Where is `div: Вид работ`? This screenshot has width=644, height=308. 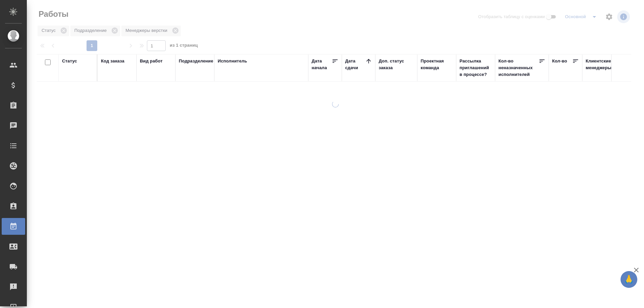
div: Вид работ is located at coordinates (151, 61).